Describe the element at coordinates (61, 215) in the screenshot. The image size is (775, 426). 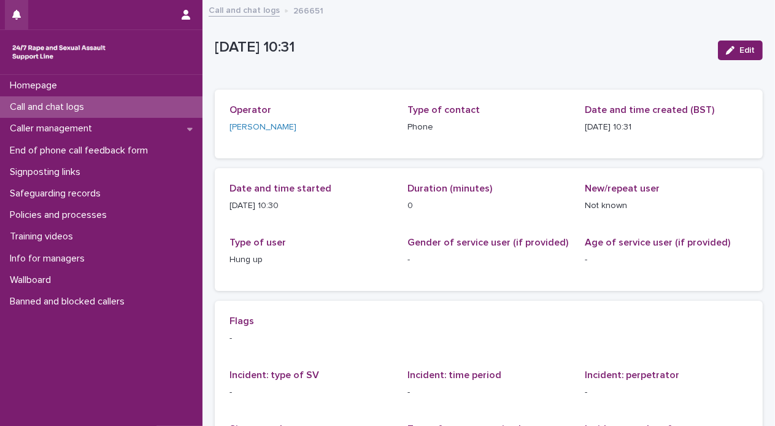
I see `p: Policies and processes` at that location.